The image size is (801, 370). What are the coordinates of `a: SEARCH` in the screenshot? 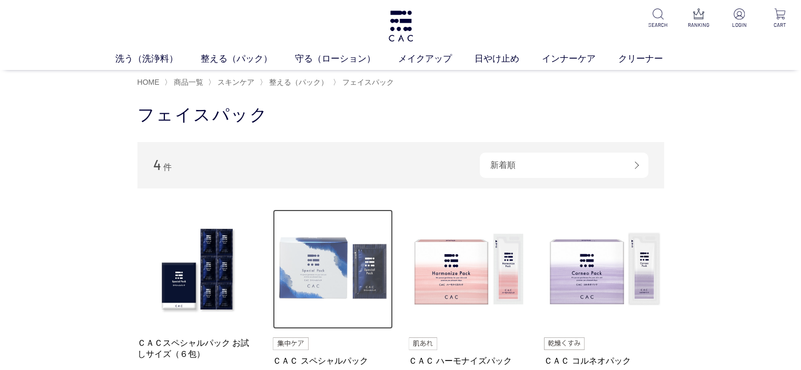 It's located at (658, 18).